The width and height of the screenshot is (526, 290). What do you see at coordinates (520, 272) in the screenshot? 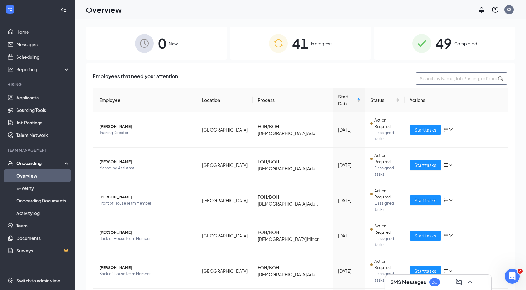
I see `span: 2` at bounding box center [520, 272].